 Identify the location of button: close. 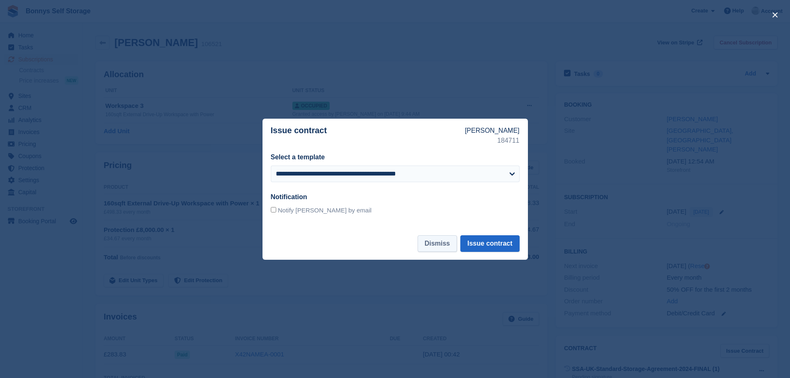
(775, 15).